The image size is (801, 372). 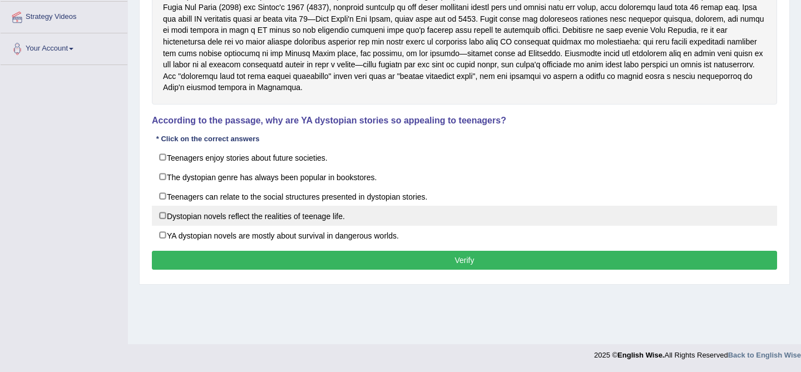 I want to click on strong: Back to English Wise, so click(x=765, y=355).